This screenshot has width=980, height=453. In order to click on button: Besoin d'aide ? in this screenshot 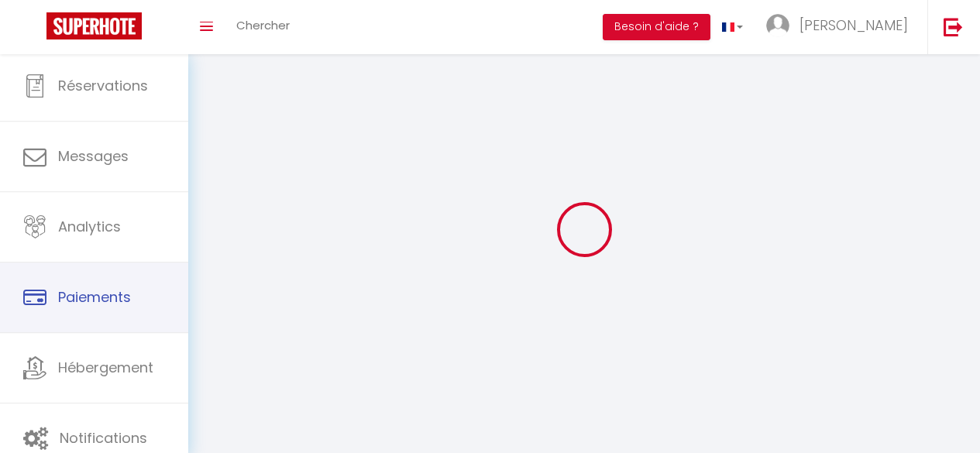, I will do `click(656, 27)`.